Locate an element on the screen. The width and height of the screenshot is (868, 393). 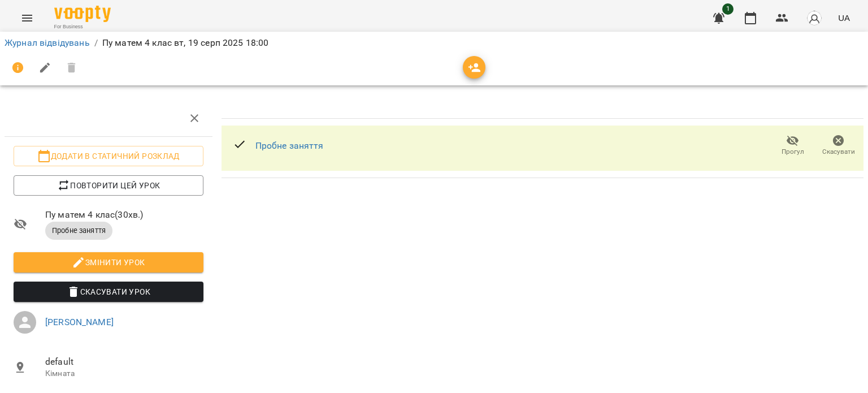
span: Прогул is located at coordinates (793, 152).